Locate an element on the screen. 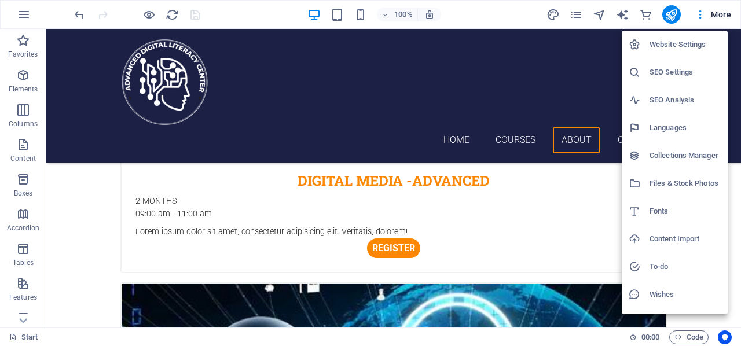  h6: Languages is located at coordinates (685, 128).